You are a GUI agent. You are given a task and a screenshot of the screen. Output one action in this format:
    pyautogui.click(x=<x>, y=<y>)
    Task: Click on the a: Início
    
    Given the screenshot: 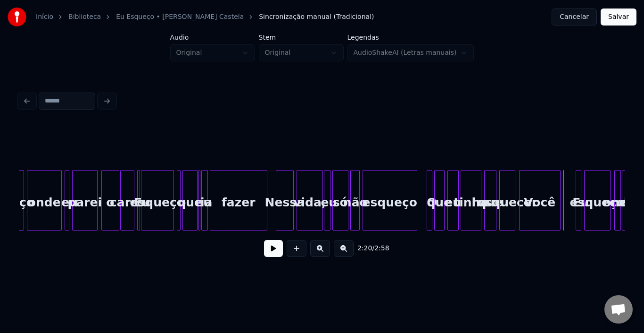 What is the action you would take?
    pyautogui.click(x=44, y=17)
    